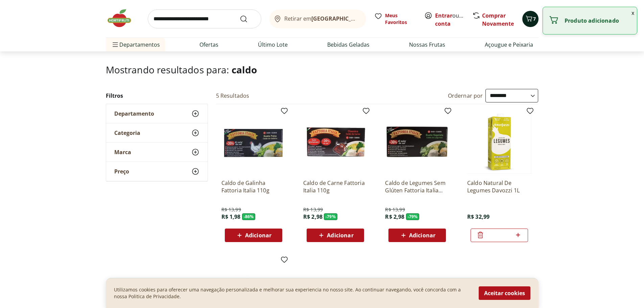  Describe the element at coordinates (450, 19) in the screenshot. I see `span: ou` at that location.